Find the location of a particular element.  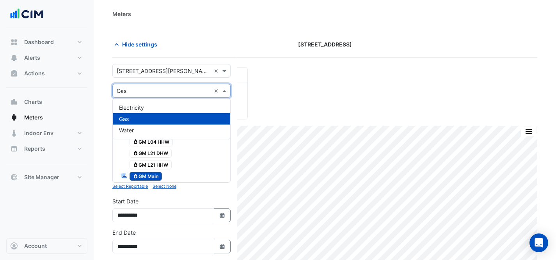

fa-icon: Reportable is located at coordinates (124, 175).